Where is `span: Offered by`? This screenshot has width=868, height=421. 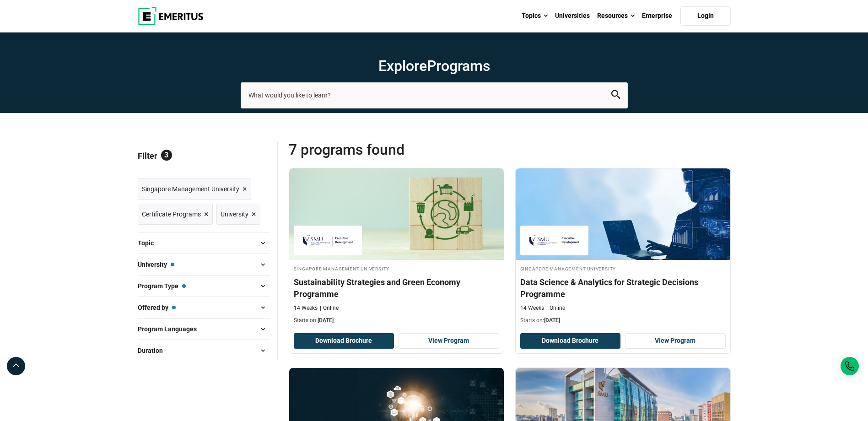 span: Offered by is located at coordinates (156, 308).